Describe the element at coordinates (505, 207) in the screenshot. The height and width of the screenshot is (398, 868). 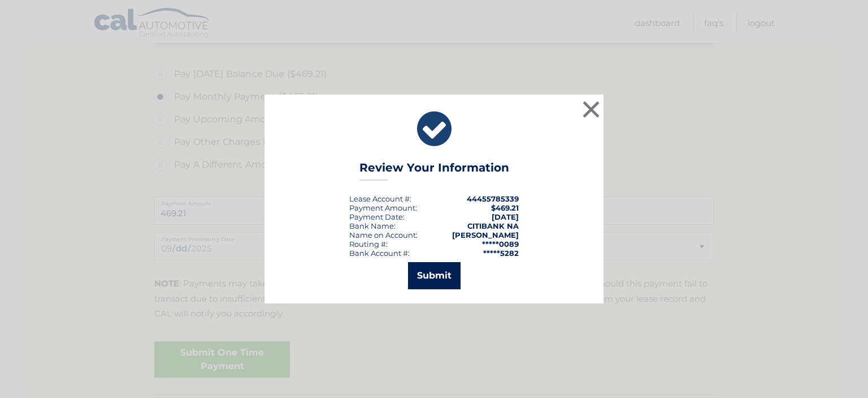
I see `span: $469.21` at that location.